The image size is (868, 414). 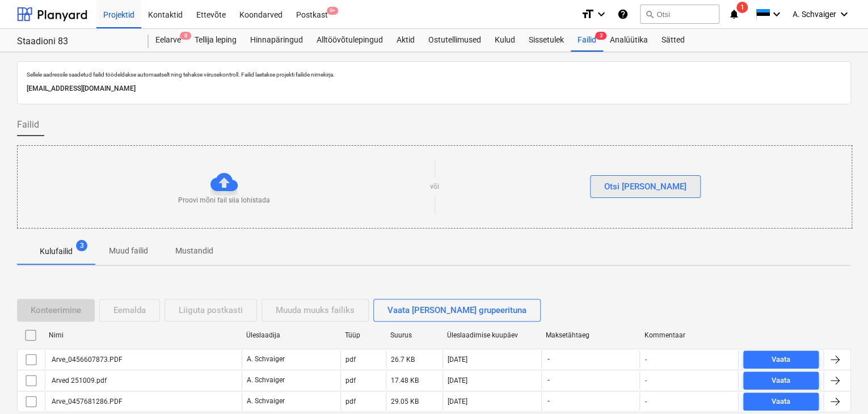 What do you see at coordinates (168, 40) in the screenshot?
I see `div: Eelarve` at bounding box center [168, 40].